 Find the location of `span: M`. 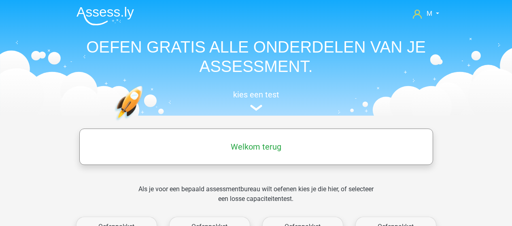

span: M is located at coordinates (429, 13).